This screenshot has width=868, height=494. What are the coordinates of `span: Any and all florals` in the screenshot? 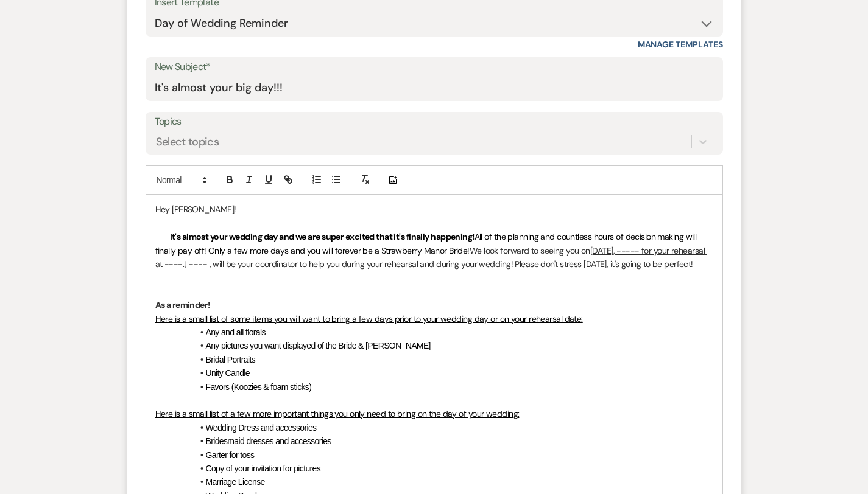 It's located at (235, 332).